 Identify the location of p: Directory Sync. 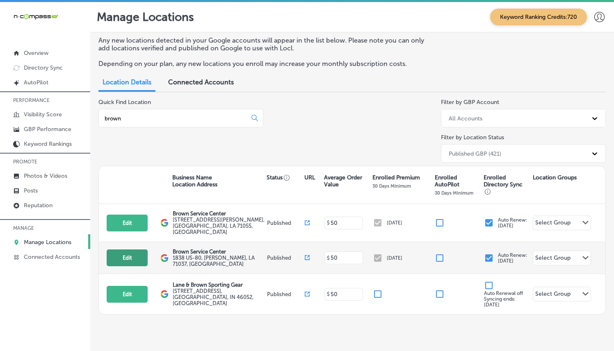
(43, 68).